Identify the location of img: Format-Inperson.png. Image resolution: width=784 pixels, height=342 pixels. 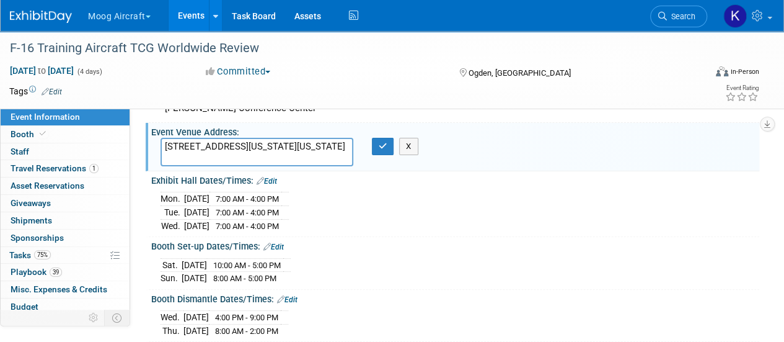
(722, 71).